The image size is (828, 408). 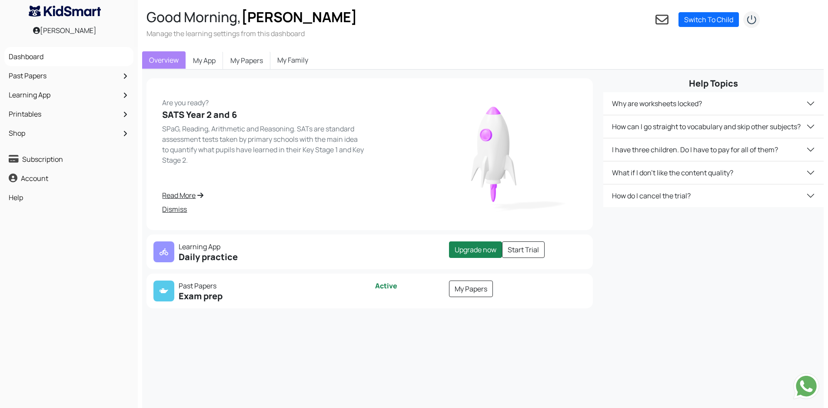 I want to click on p: Are you ready?, so click(x=263, y=101).